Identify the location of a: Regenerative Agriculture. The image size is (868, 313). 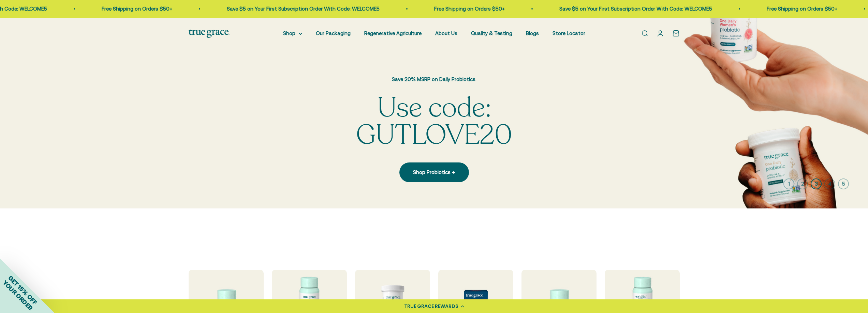
(393, 33).